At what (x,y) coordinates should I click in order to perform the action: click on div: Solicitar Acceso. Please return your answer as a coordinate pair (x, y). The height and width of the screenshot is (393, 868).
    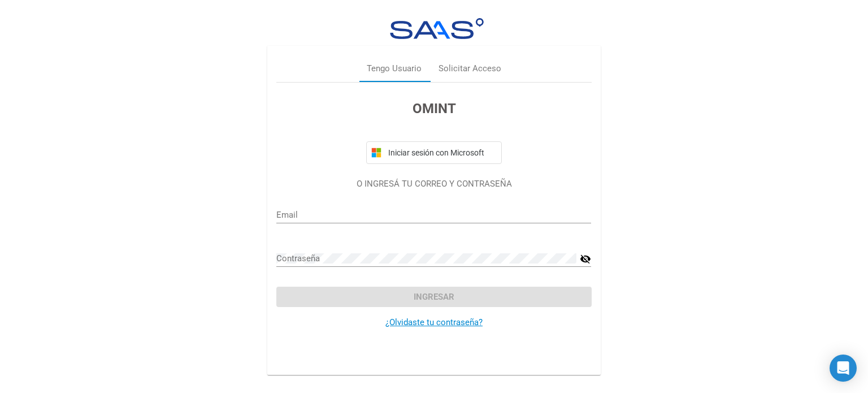
    Looking at the image, I should click on (470, 69).